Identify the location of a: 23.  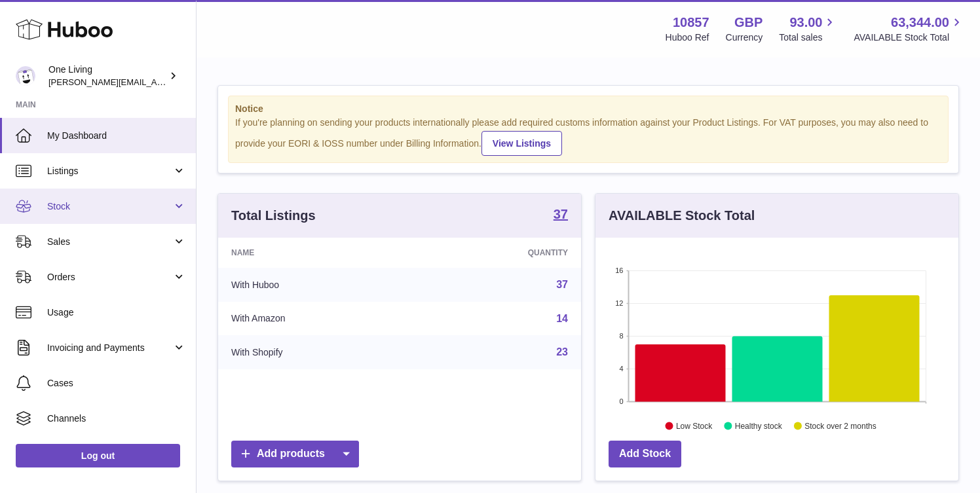
(562, 352).